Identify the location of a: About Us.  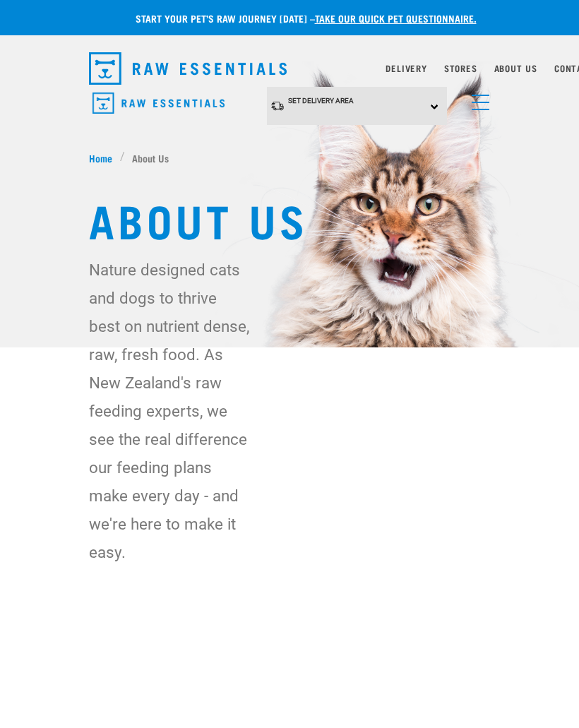
(516, 68).